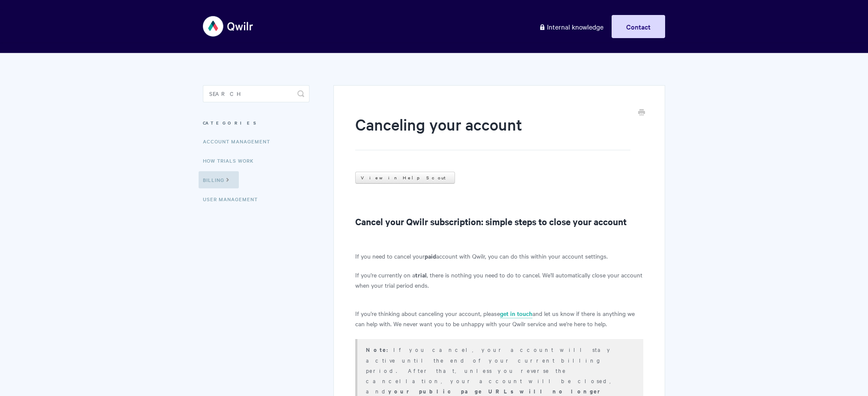 Image resolution: width=868 pixels, height=396 pixels. I want to click on b: trial, so click(421, 275).